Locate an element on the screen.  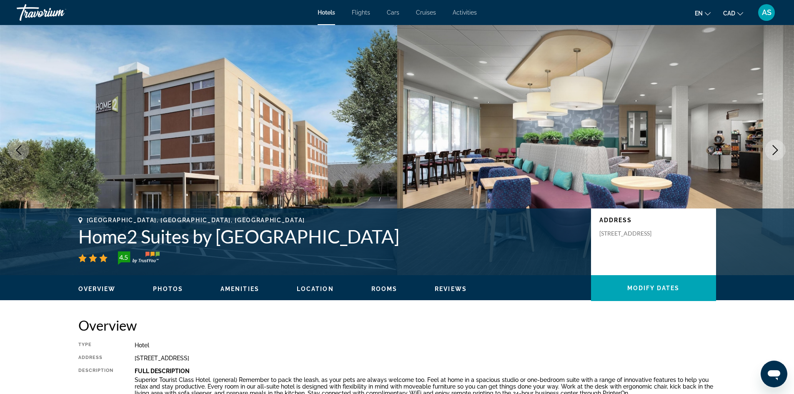
button: Change language is located at coordinates (703, 13).